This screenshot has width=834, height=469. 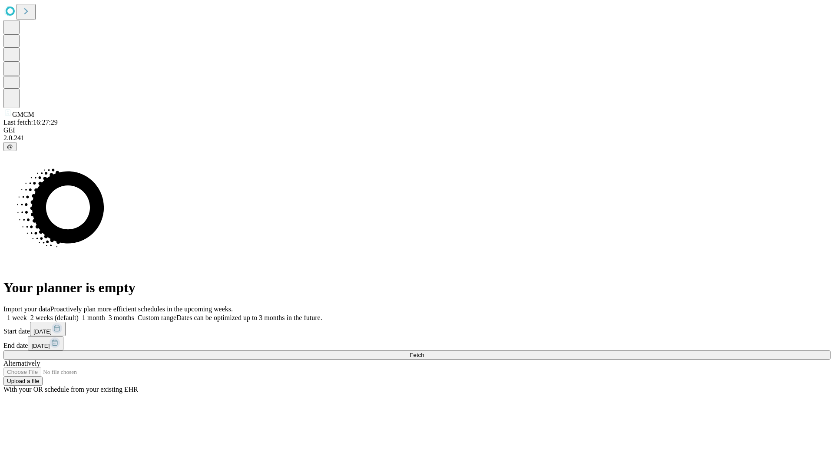 What do you see at coordinates (23, 114) in the screenshot?
I see `span: GMCM` at bounding box center [23, 114].